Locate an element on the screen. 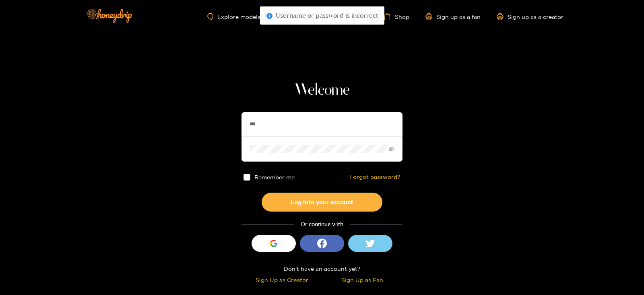 This screenshot has width=644, height=295. a: Shop is located at coordinates (397, 16).